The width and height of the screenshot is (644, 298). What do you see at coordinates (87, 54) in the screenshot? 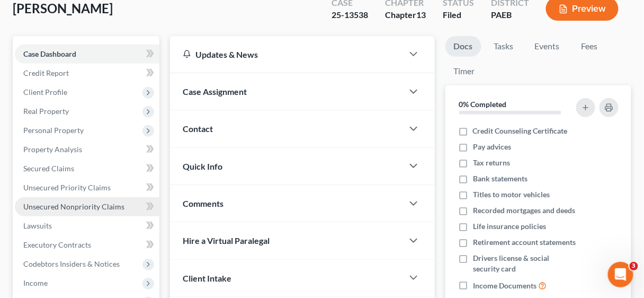
I see `a: Case Dashboard` at bounding box center [87, 54].